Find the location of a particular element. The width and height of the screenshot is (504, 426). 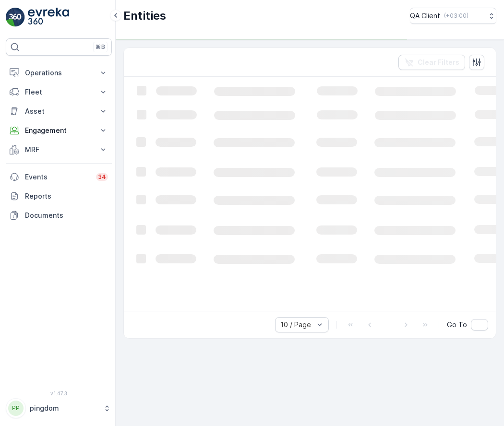

p: Operations is located at coordinates (58, 73).